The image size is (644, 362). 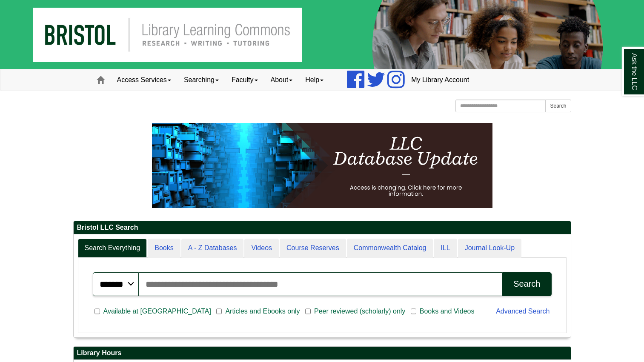 What do you see at coordinates (144, 80) in the screenshot?
I see `a: Access Services` at bounding box center [144, 80].